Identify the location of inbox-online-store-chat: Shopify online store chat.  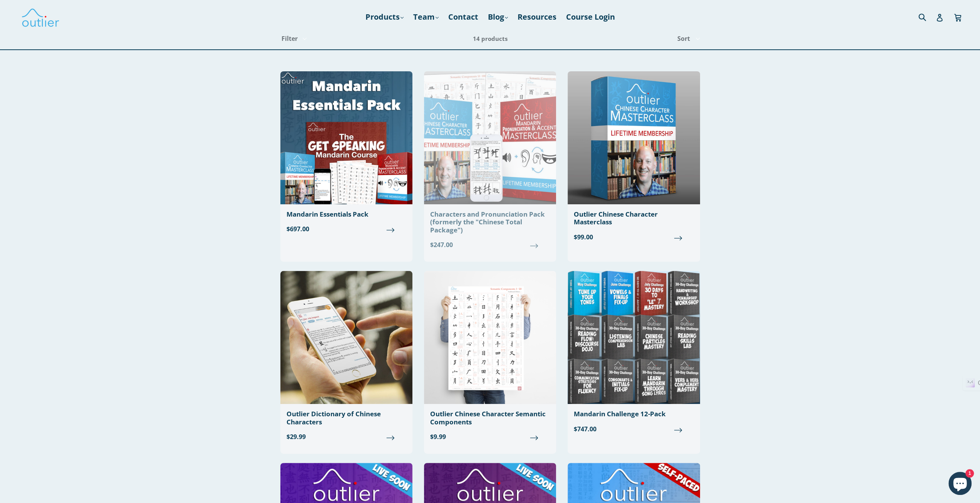
(960, 484).